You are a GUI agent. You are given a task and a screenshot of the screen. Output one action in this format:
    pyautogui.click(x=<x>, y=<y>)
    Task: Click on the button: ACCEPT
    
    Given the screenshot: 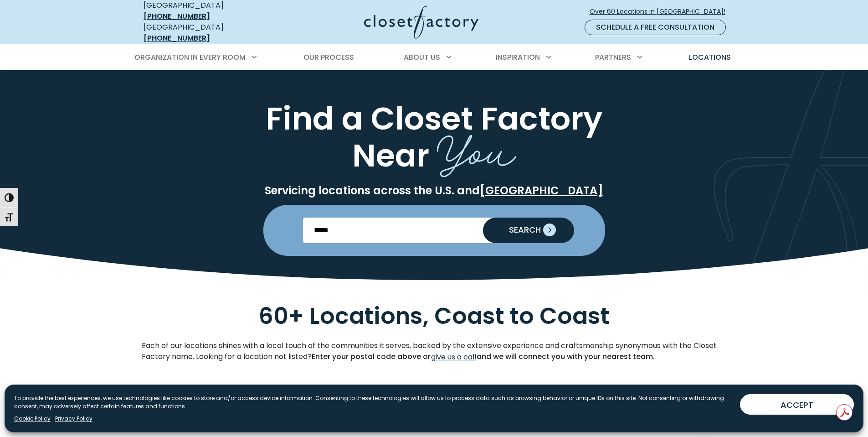 What is the action you would take?
    pyautogui.click(x=798, y=404)
    